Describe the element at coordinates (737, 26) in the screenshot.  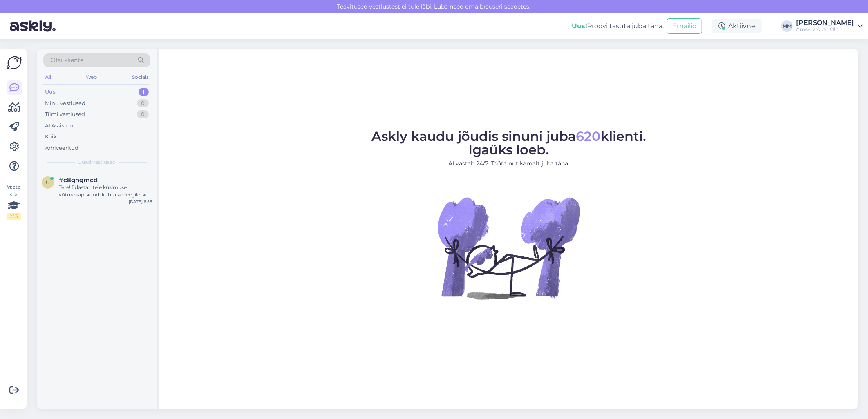
I see `div: Aktiivne` at that location.